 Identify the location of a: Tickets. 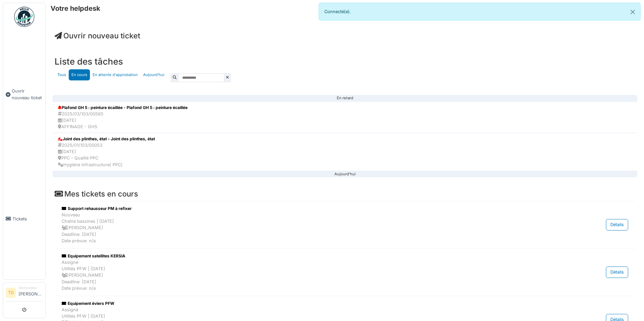
(24, 219).